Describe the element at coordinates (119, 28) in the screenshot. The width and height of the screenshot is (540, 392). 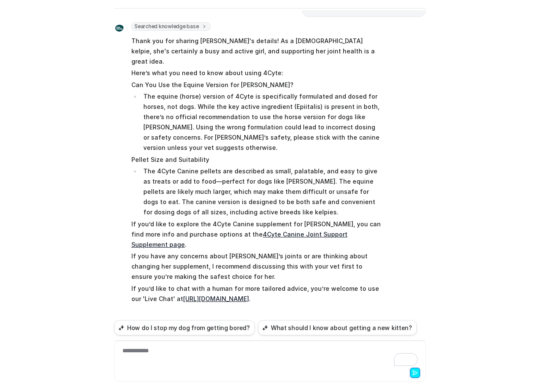
I see `img: Widget` at that location.